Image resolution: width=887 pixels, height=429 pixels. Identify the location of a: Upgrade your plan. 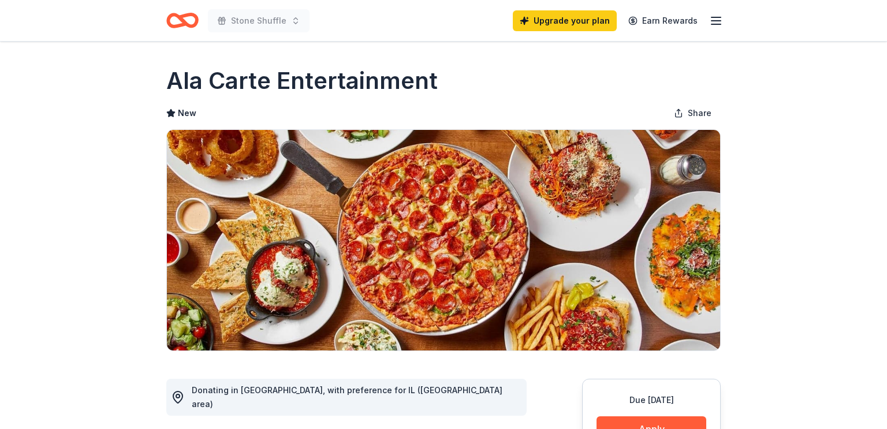
(565, 21).